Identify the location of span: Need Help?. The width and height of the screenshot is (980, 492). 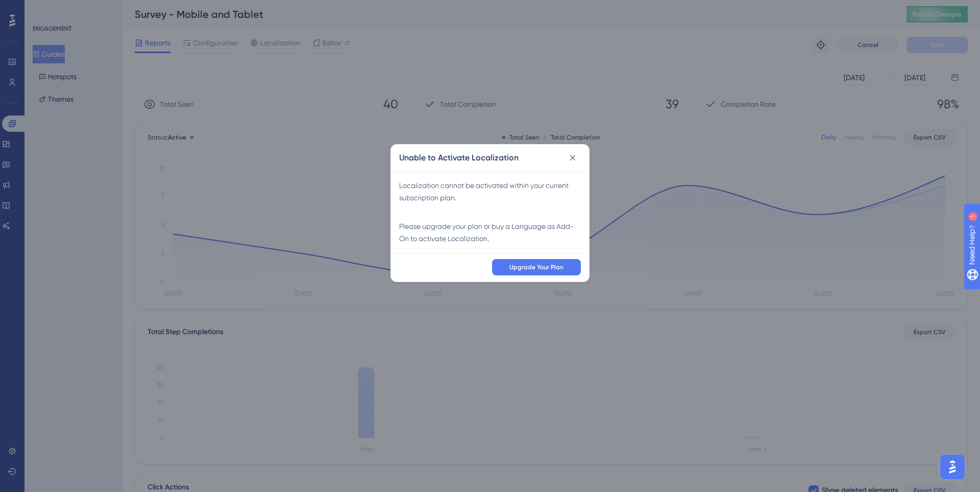
(44, 9).